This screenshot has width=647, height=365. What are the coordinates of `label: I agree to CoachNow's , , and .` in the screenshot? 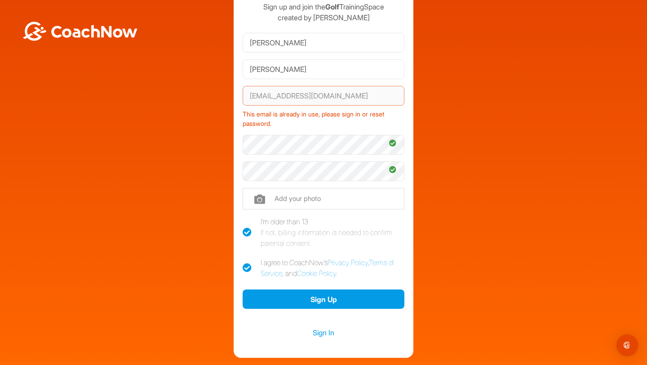 It's located at (323, 268).